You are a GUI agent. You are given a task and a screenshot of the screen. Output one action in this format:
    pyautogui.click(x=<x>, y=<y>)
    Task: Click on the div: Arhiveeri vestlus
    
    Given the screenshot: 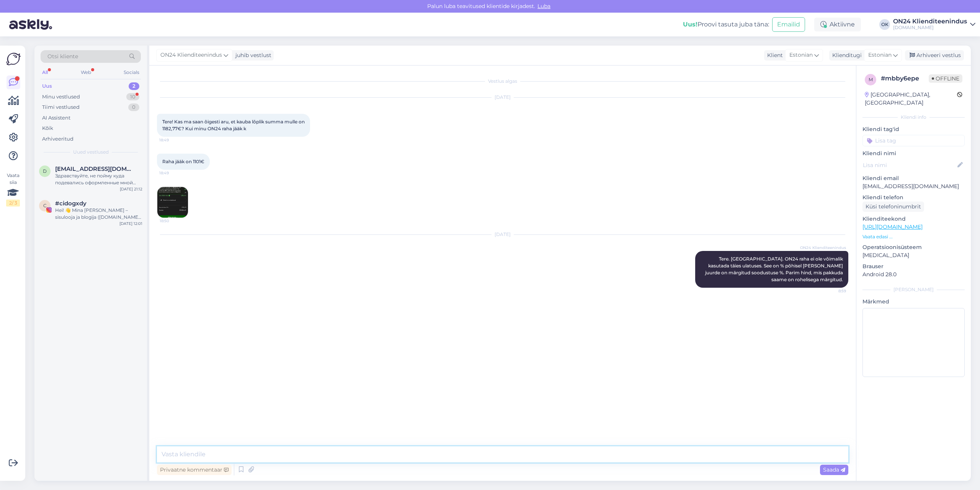 What is the action you would take?
    pyautogui.click(x=934, y=55)
    